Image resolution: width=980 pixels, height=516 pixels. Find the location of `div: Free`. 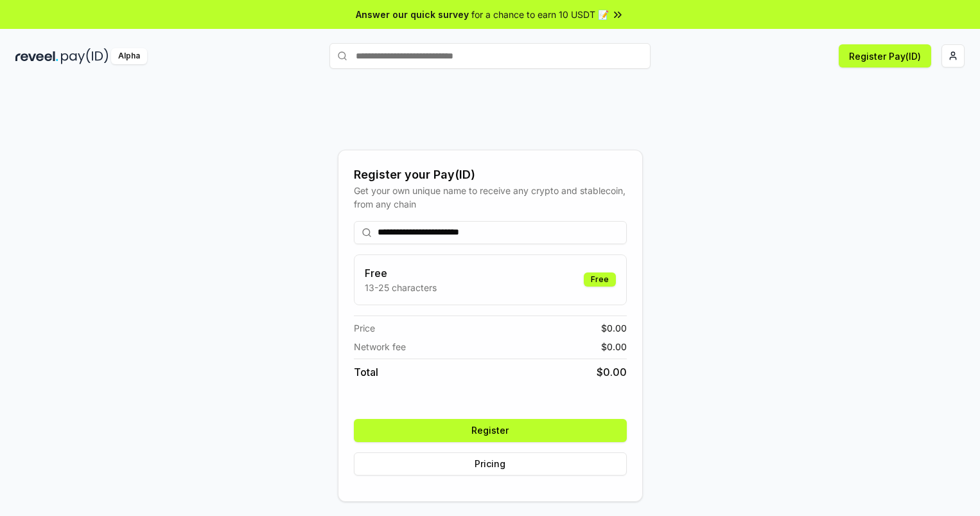

div: Free is located at coordinates (600, 279).